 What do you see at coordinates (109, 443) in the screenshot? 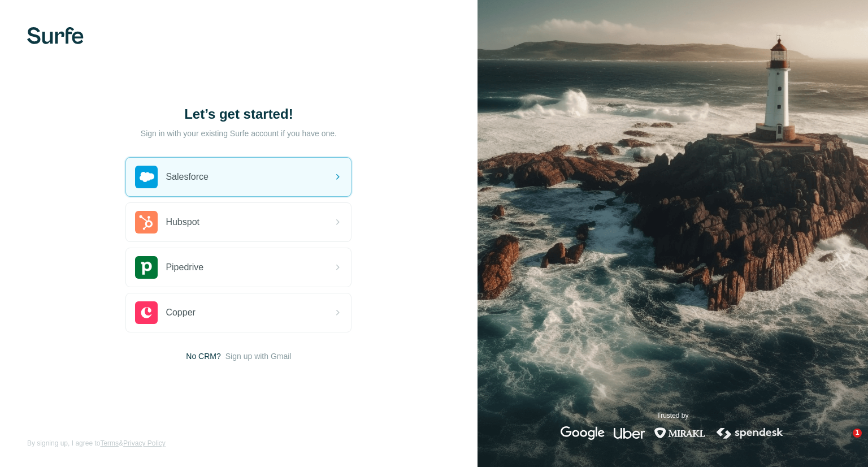
I see `a: Terms` at bounding box center [109, 443].